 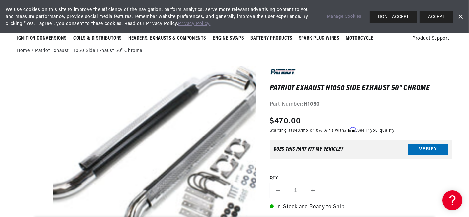 What do you see at coordinates (272, 39) in the screenshot?
I see `span: Battery Products` at bounding box center [272, 39].